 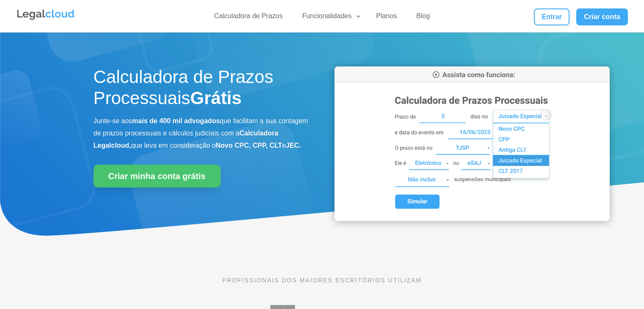 What do you see at coordinates (46, 15) in the screenshot?
I see `img: Legalcloud Logo` at bounding box center [46, 15].